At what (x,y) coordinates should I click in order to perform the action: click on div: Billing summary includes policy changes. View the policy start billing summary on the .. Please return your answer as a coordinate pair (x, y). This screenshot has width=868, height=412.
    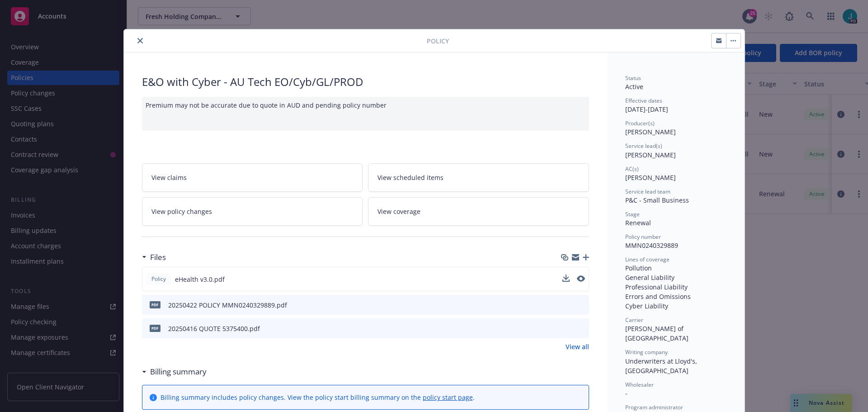
    Looking at the image, I should click on (318, 397).